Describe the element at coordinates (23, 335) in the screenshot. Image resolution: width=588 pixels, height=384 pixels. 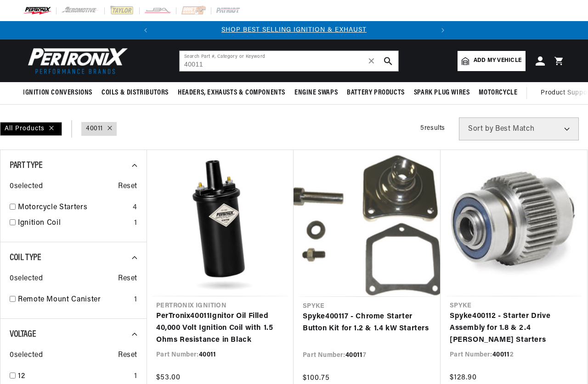
I see `span: Voltage` at that location.